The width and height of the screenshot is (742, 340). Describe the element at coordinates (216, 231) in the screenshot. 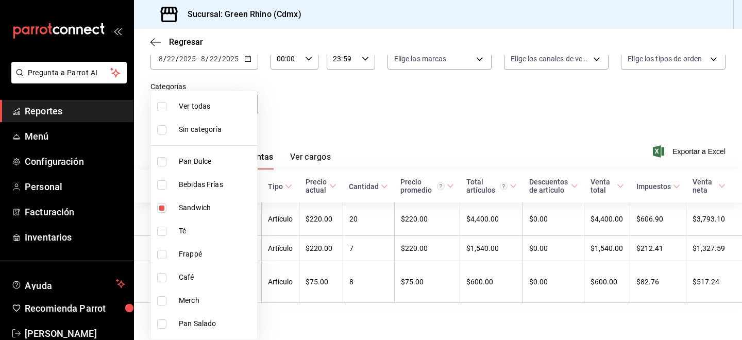

I see `span: Té` at that location.